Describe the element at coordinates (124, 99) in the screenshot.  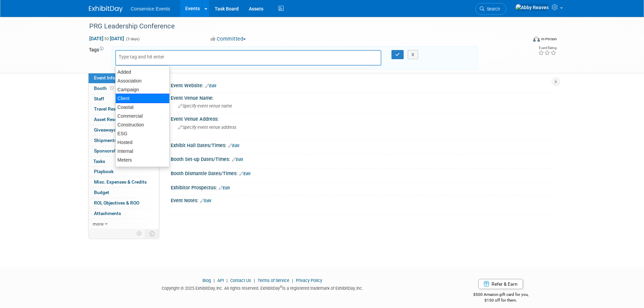
I see `a: Staff` at that location.